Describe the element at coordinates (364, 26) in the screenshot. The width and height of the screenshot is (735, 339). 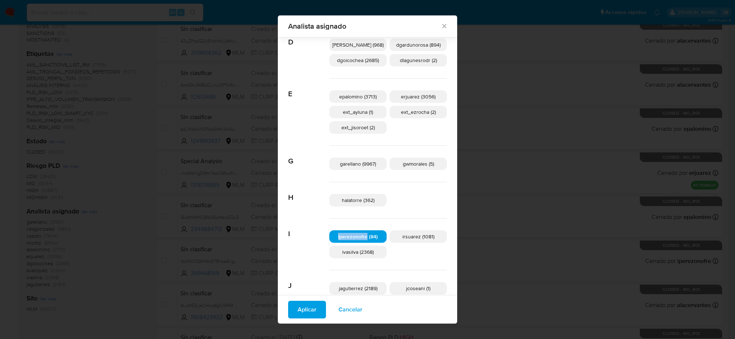
I see `span: Analista asignado` at that location.